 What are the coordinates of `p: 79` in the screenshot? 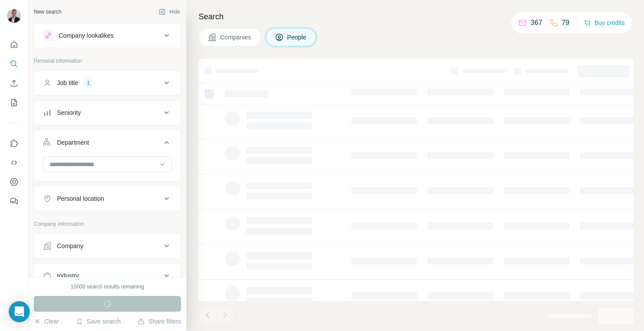 It's located at (566, 23).